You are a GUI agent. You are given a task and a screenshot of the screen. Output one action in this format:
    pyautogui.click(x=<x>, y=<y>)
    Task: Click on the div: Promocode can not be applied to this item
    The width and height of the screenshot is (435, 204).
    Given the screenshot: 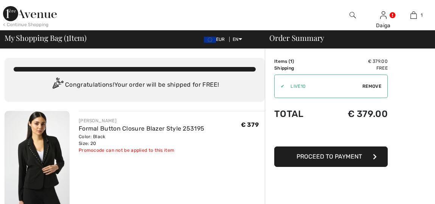 What is the action you would take?
    pyautogui.click(x=142, y=150)
    